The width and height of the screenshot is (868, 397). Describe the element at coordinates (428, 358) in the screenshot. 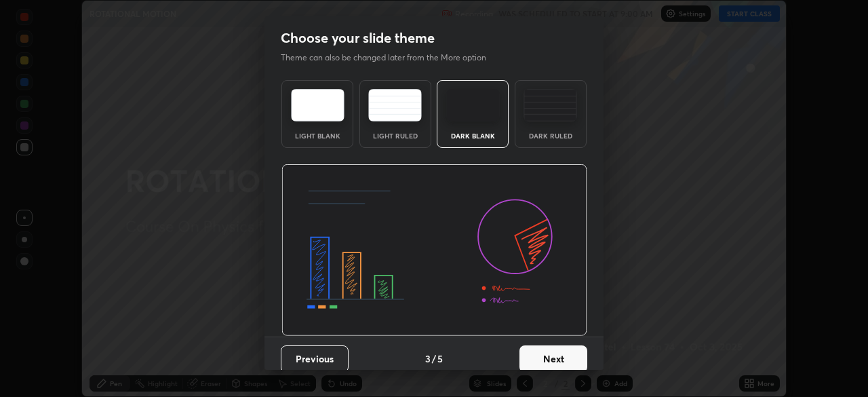

I see `h4: 3` at that location.